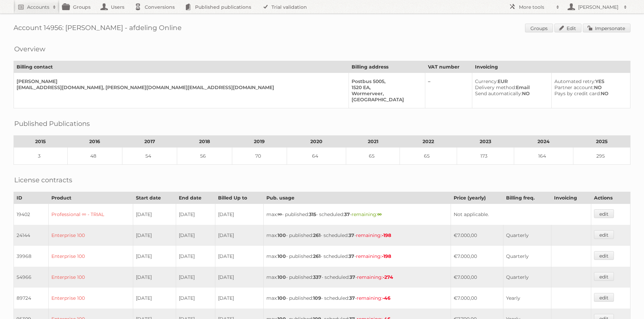 Image resolution: width=644 pixels, height=319 pixels. What do you see at coordinates (386, 82) in the screenshot?
I see `div: Postbus 5005,` at bounding box center [386, 82].